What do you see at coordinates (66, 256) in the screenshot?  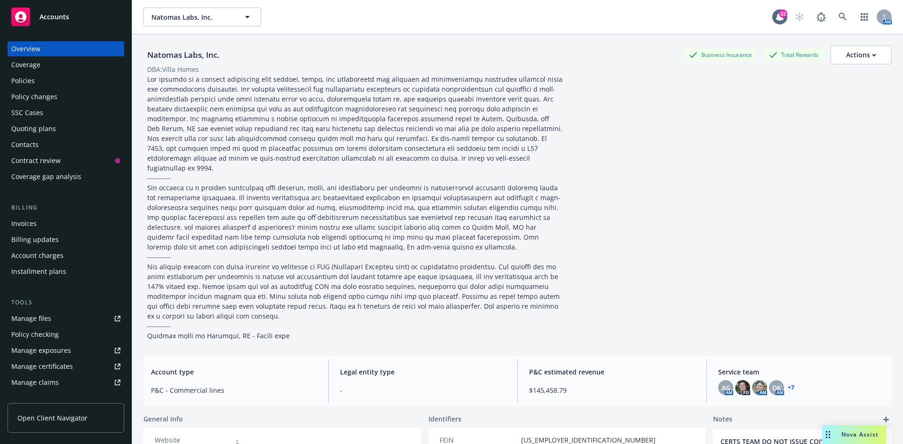 I see `a: Account charges` at bounding box center [66, 256].